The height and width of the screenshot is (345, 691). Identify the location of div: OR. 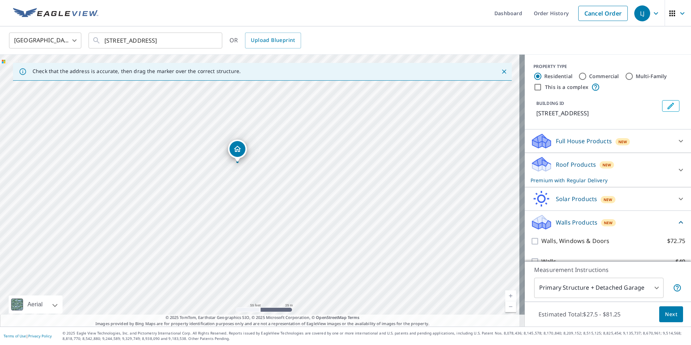
(265, 40).